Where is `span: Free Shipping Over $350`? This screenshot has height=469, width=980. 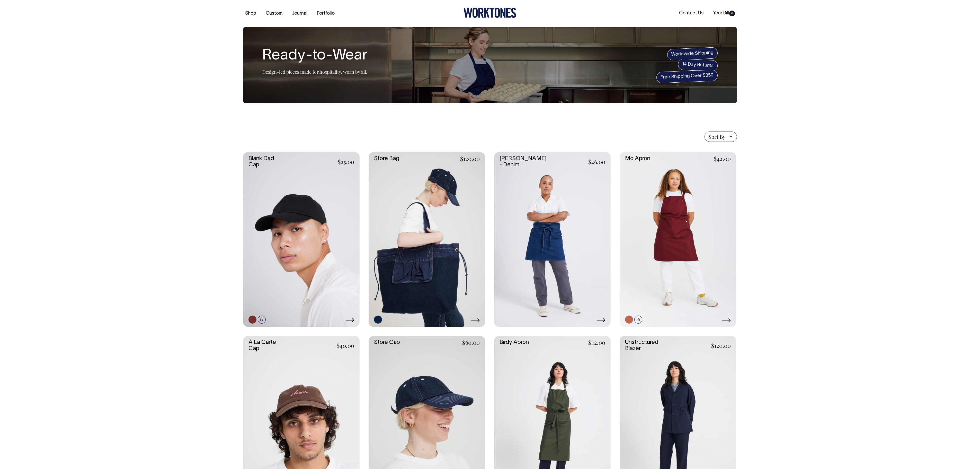
span: Free Shipping Over $350 is located at coordinates (687, 77).